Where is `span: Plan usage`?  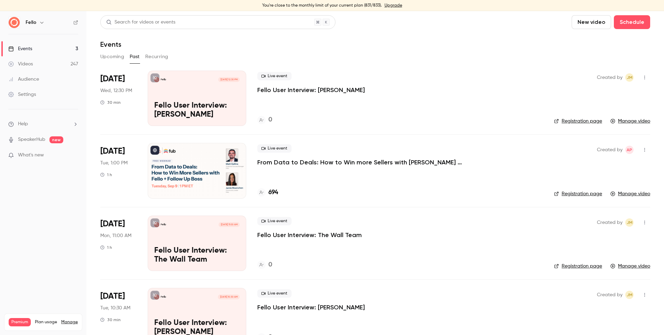
span: Plan usage is located at coordinates (46, 322).